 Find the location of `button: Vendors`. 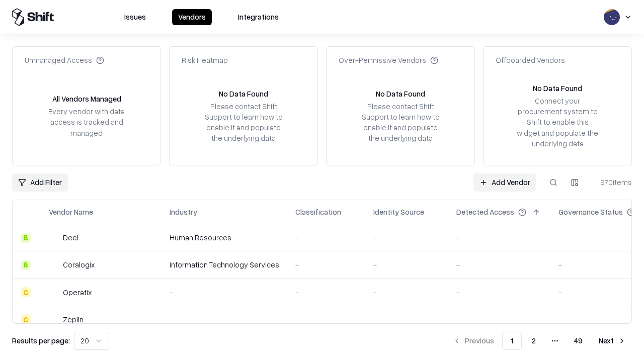

button: Vendors is located at coordinates (192, 17).